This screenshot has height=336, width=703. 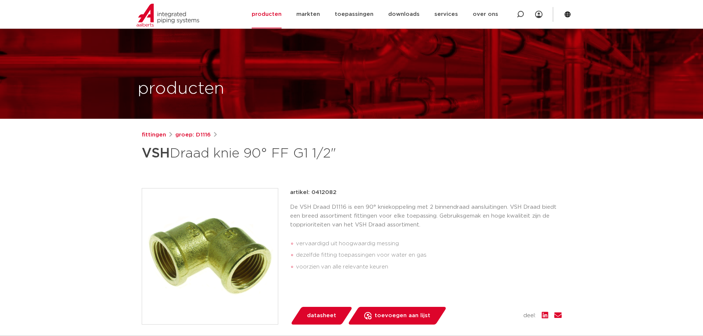 I want to click on p: artikel: 0412082, so click(x=313, y=193).